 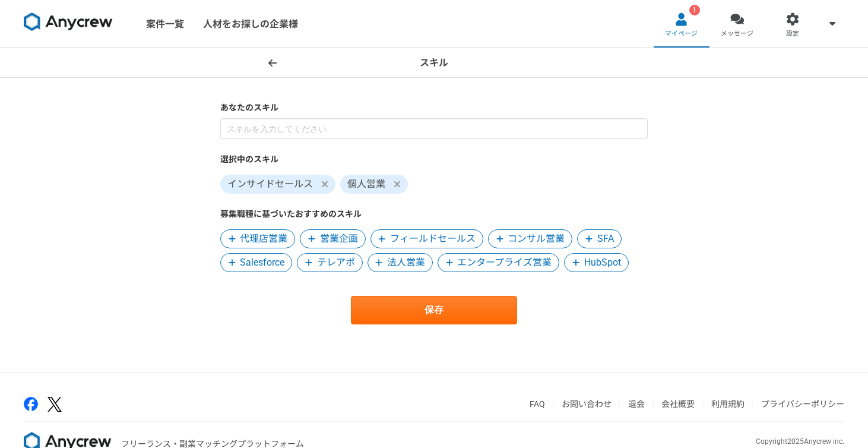 I want to click on a: FAQ, so click(x=537, y=404).